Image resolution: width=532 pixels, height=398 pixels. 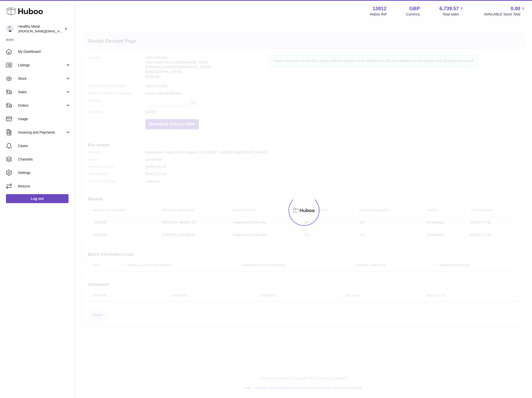 What do you see at coordinates (505, 11) in the screenshot?
I see `a: 0.00 AVAILABLE Stock Total` at bounding box center [505, 11].